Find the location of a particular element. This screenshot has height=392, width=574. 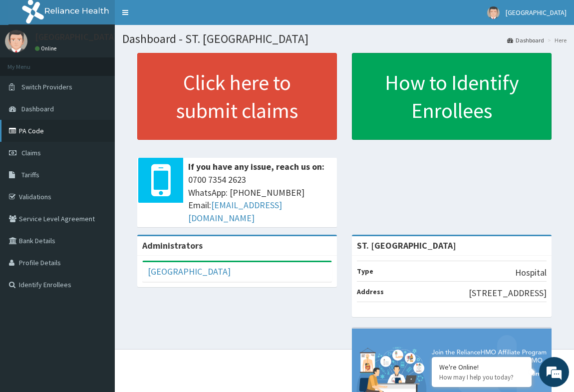

b: If you have any issue, reach us on: is located at coordinates (256, 166).